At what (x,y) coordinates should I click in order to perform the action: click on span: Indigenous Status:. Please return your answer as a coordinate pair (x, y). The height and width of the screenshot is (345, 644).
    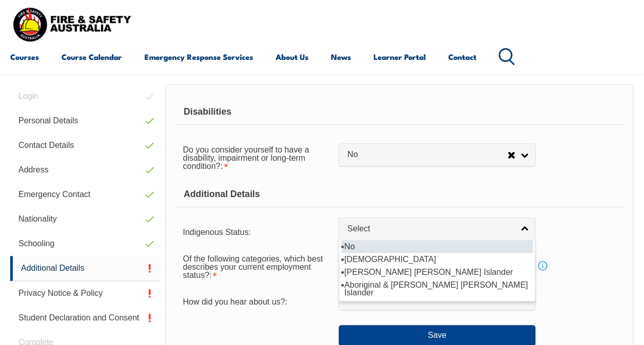
    Looking at the image, I should click on (217, 232).